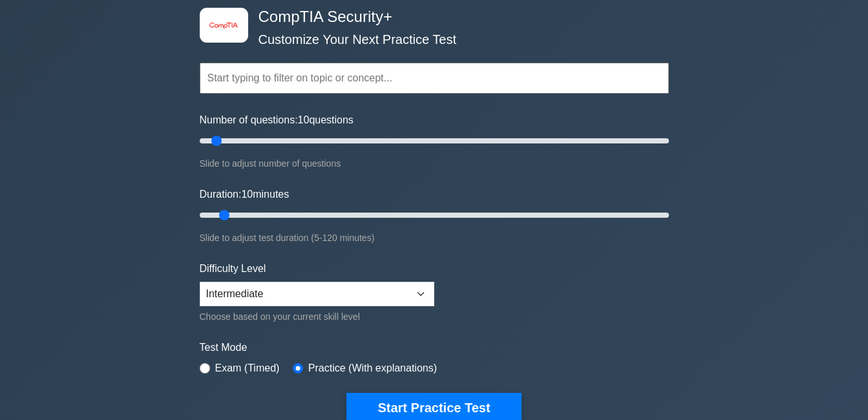  I want to click on label: Number of questions: questions, so click(277, 121).